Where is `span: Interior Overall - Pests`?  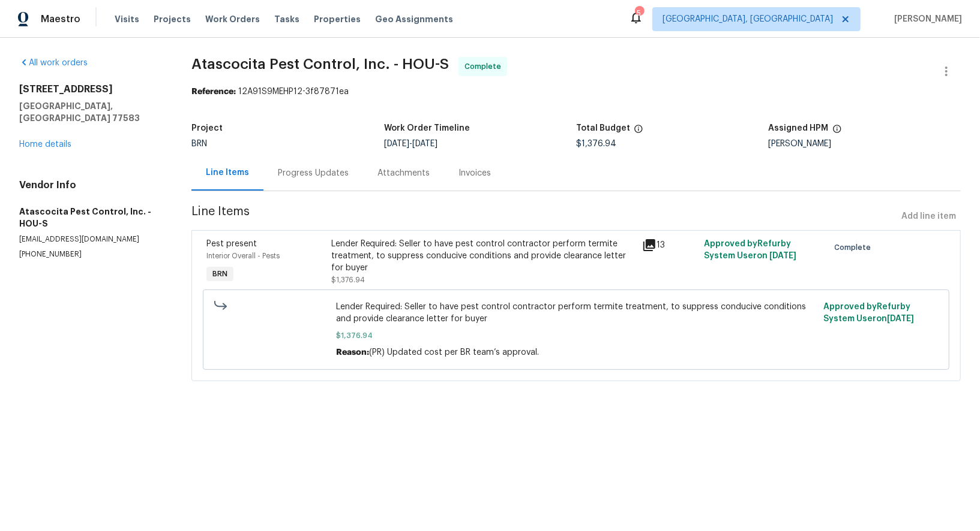
span: Interior Overall - Pests is located at coordinates (243, 256).